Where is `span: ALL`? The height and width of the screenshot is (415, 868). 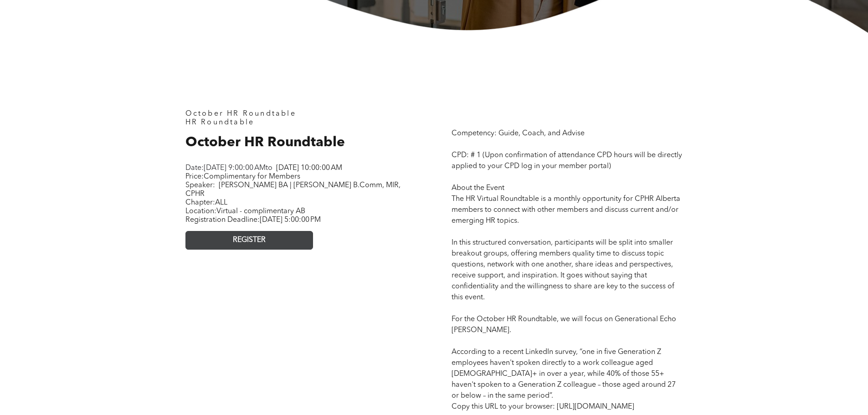
span: ALL is located at coordinates (221, 202).